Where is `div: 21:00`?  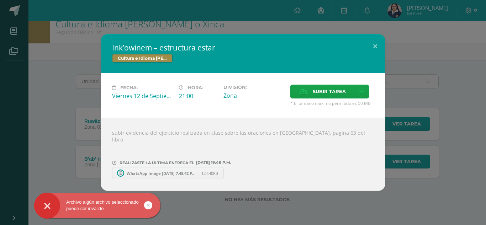 div: 21:00 is located at coordinates (198, 96).